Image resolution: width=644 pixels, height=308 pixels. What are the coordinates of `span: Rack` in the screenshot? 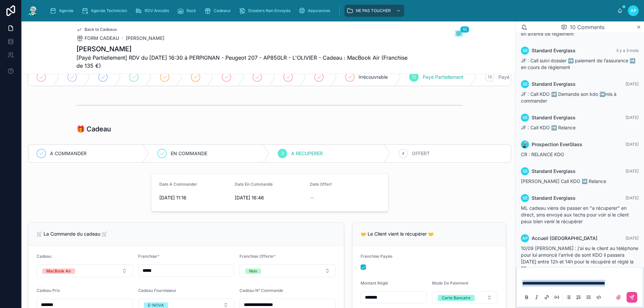 It's located at (191, 11).